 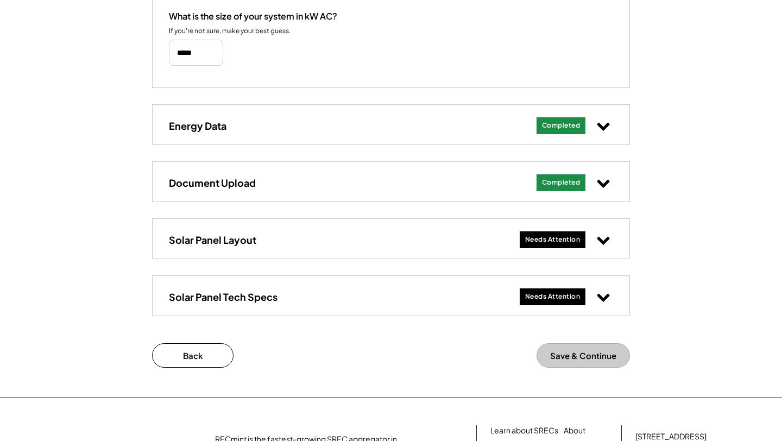 What do you see at coordinates (193, 355) in the screenshot?
I see `button: Back` at bounding box center [193, 355].